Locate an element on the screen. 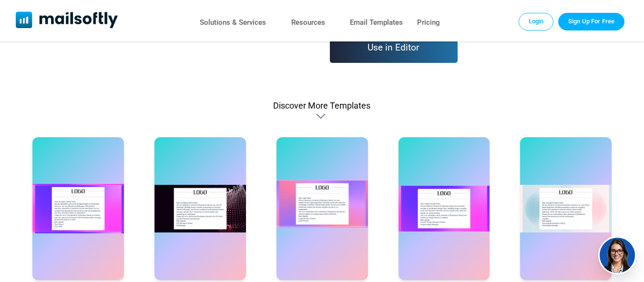  a: Mailsoftly is located at coordinates (67, 20).